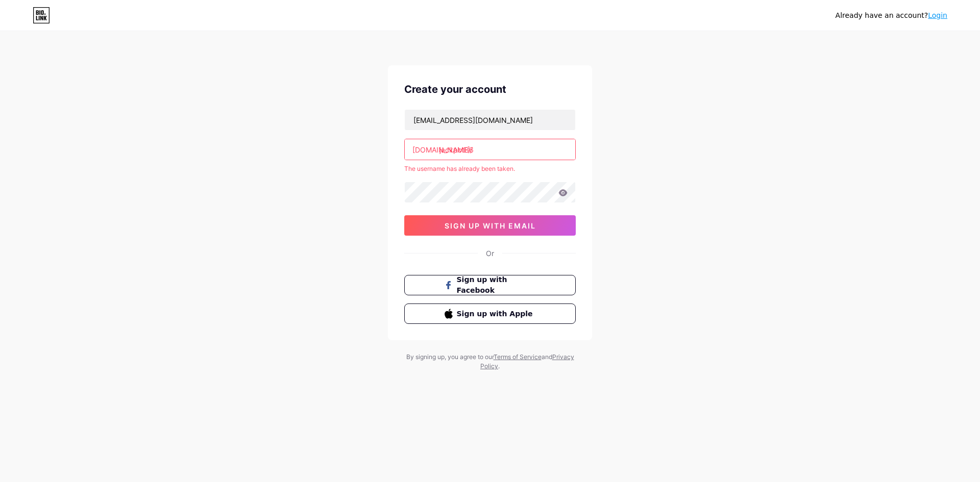 Image resolution: width=980 pixels, height=482 pixels. Describe the element at coordinates (490, 225) in the screenshot. I see `span: sign up with email` at that location.